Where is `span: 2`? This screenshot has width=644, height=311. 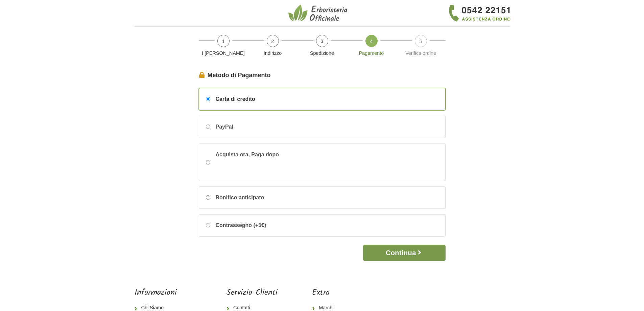
span: 2 is located at coordinates (273, 41).